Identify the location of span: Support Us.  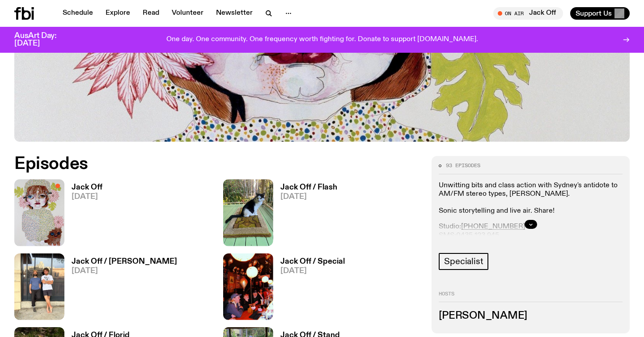
(594, 13).